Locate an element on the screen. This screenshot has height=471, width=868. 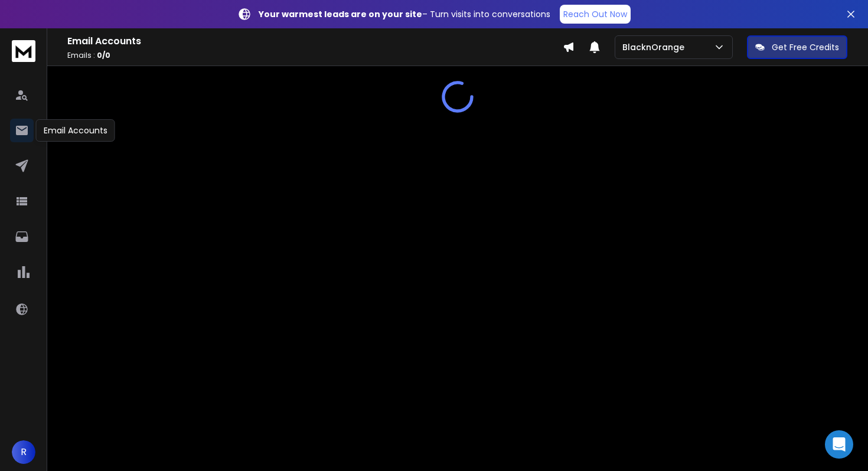
span: R is located at coordinates (24, 452).